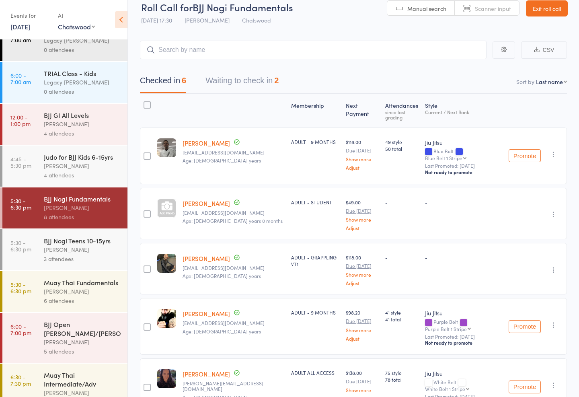  Describe the element at coordinates (21, 329) in the screenshot. I see `time: 6:00 - 7:00 pm` at that location.